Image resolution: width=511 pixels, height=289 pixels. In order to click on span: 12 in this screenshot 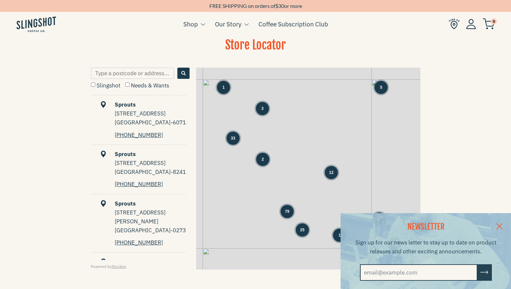, I will do `click(331, 172)`.